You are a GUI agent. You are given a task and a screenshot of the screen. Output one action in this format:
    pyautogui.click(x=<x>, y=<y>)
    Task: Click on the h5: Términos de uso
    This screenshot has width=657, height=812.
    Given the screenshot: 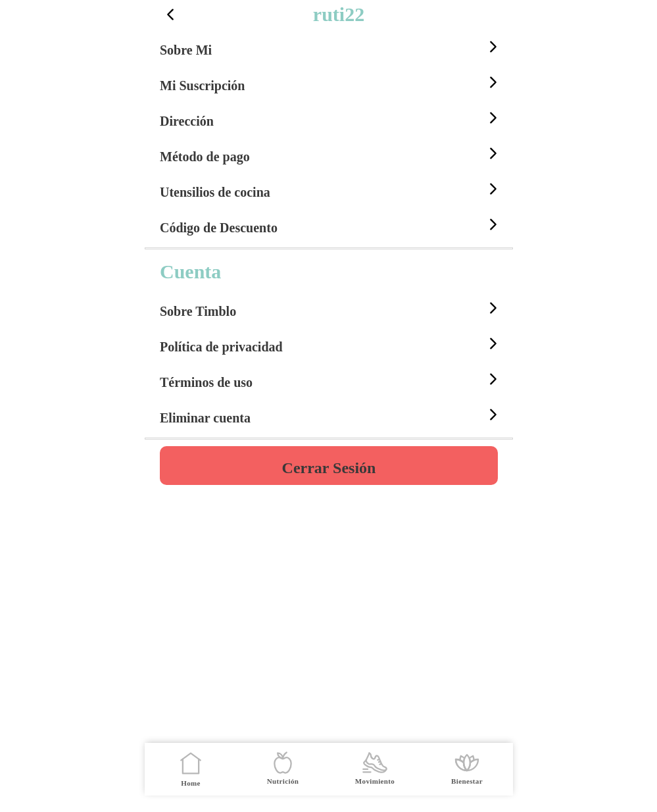 What is the action you would take?
    pyautogui.click(x=206, y=383)
    